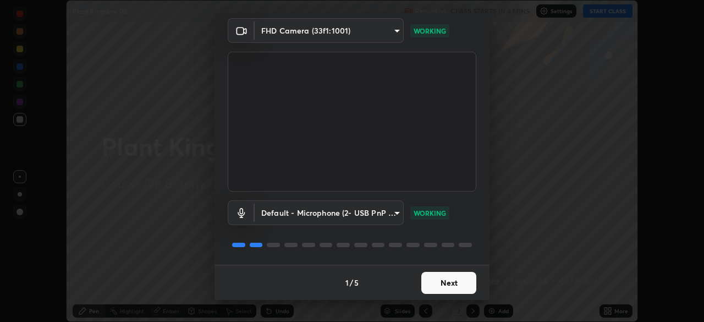  I want to click on button: Next, so click(449, 283).